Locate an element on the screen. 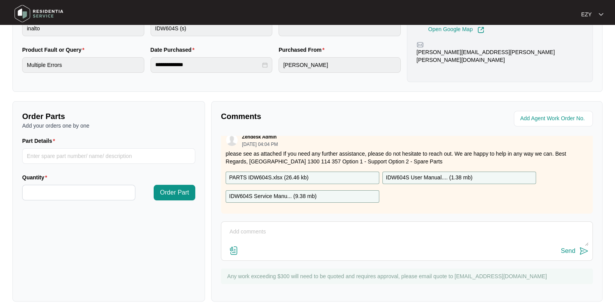  p: Comments is located at coordinates (311, 116).